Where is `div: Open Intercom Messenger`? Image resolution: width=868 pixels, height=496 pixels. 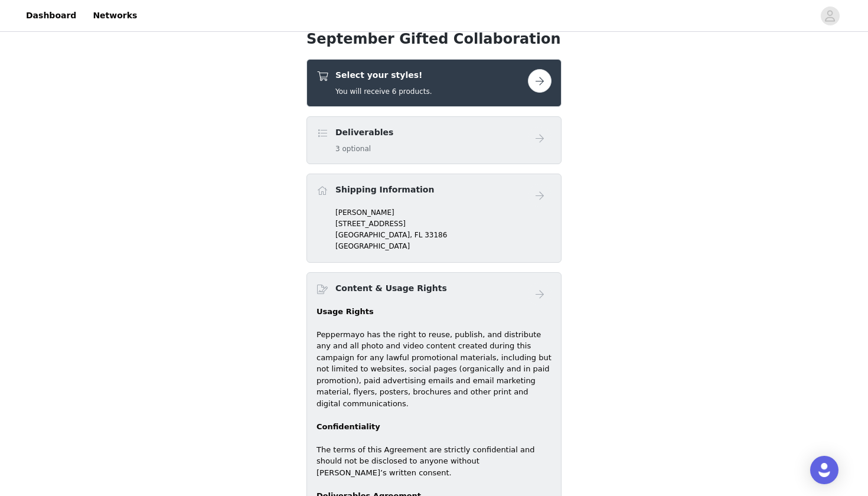
div: Open Intercom Messenger is located at coordinates (824, 470).